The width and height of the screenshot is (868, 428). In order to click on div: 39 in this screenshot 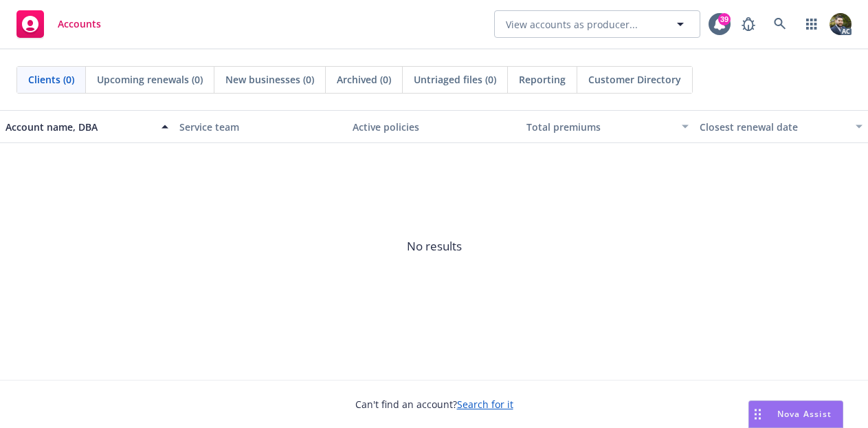, I will do `click(724, 20)`.